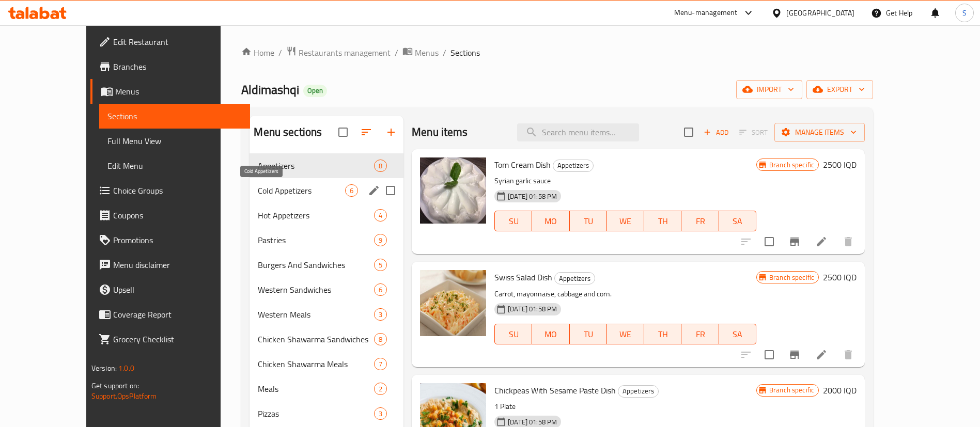 The height and width of the screenshot is (427, 980). What do you see at coordinates (380, 265) in the screenshot?
I see `span: 5` at bounding box center [380, 265].